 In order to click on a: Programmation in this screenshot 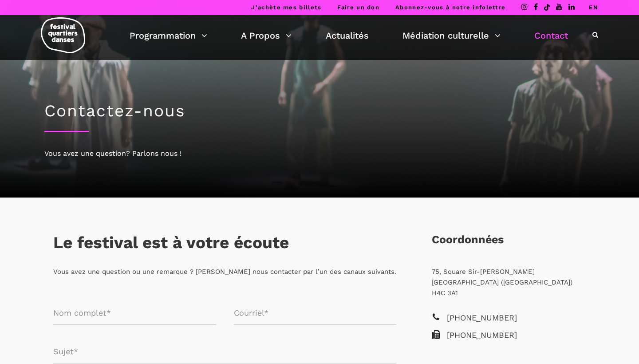, I will do `click(168, 35)`.